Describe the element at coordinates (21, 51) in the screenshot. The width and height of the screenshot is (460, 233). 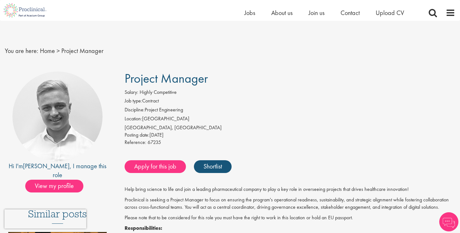
I see `span: You are here:` at that location.